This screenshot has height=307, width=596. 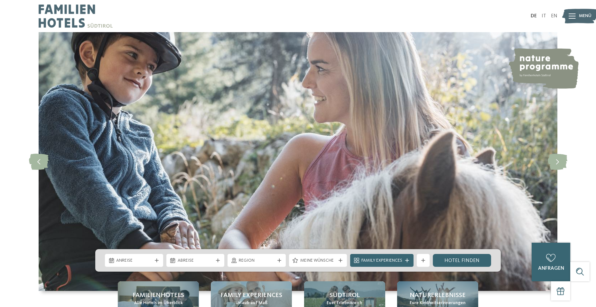 I want to click on span: Urlaub auf Maß, so click(x=251, y=303).